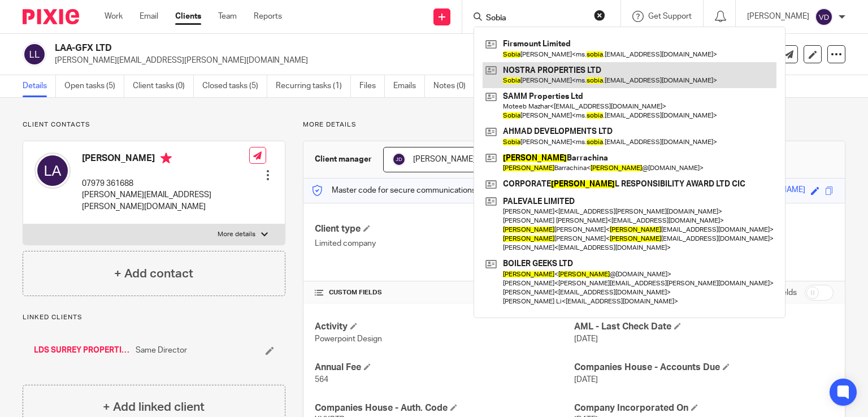 The image size is (868, 417). Describe the element at coordinates (444, 244) in the screenshot. I see `p: Limited company` at that location.